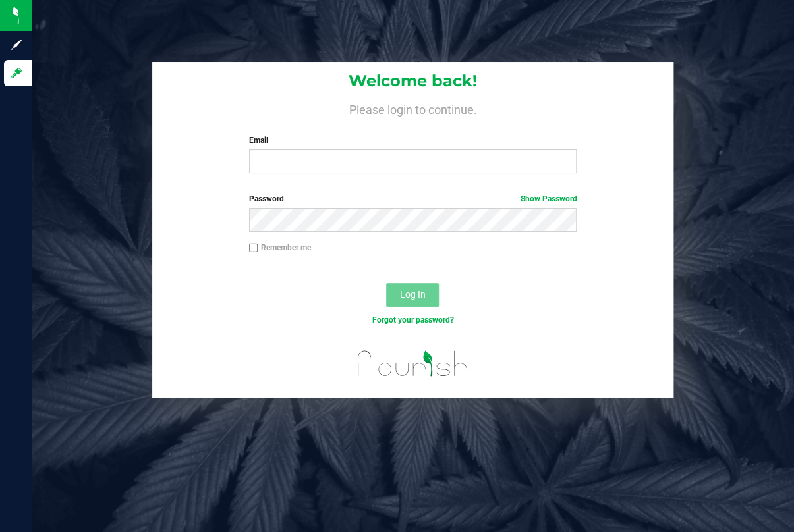  I want to click on a: Forgot your password?, so click(413, 321).